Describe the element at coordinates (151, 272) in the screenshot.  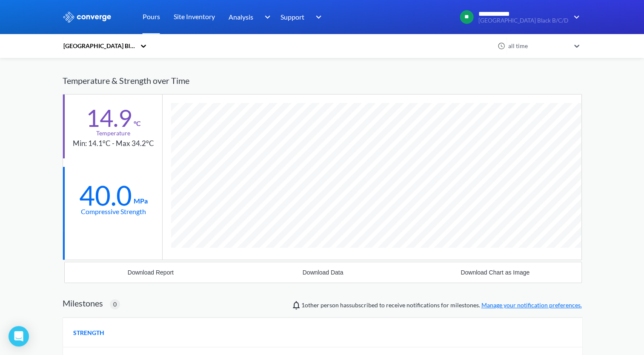
I see `div: Download Report` at that location.